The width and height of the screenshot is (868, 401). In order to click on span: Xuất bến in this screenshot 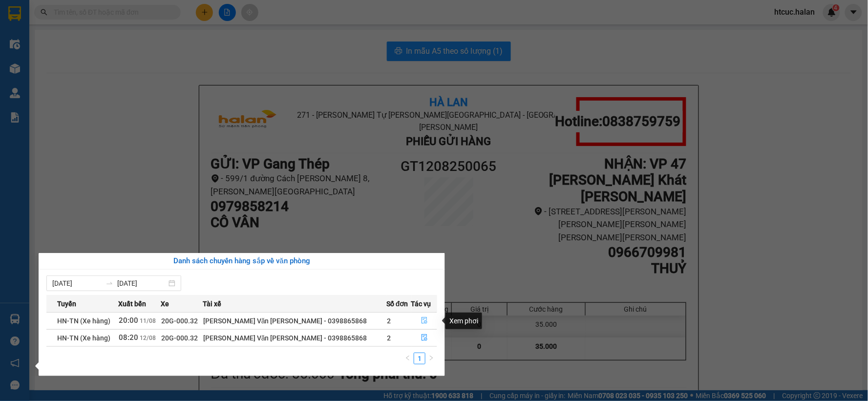, I will do `click(132, 304)`.